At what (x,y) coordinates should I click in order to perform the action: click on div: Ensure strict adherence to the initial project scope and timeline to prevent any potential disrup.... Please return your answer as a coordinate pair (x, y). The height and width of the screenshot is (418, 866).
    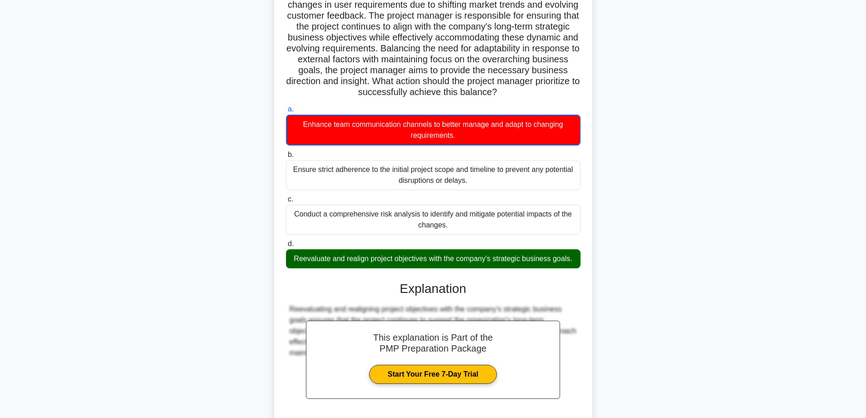
    Looking at the image, I should click on (433, 175).